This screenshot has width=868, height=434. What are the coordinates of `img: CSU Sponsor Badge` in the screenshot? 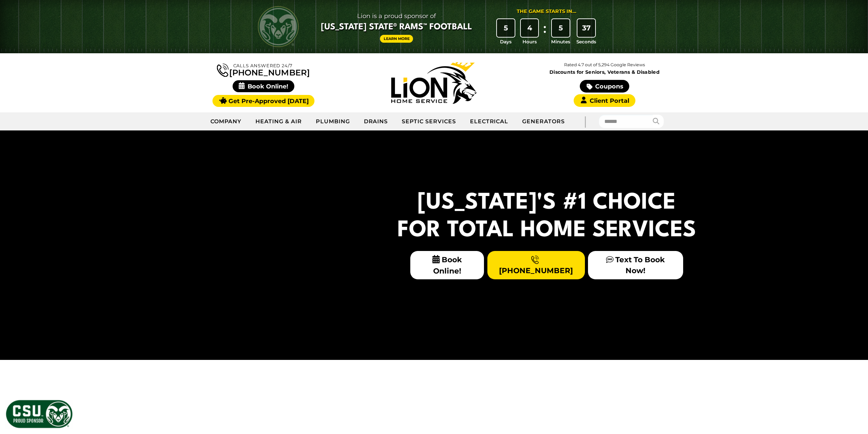 It's located at (39, 414).